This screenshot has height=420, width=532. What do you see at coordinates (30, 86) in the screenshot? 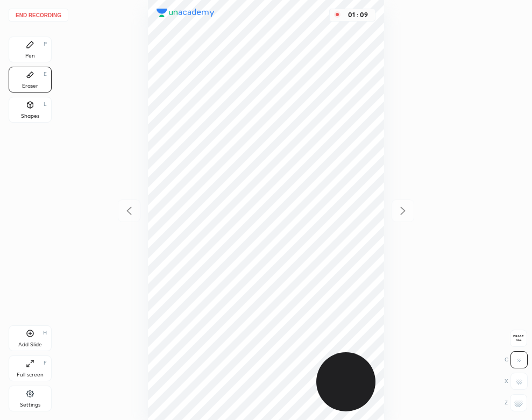
I see `div: Eraser` at bounding box center [30, 86].